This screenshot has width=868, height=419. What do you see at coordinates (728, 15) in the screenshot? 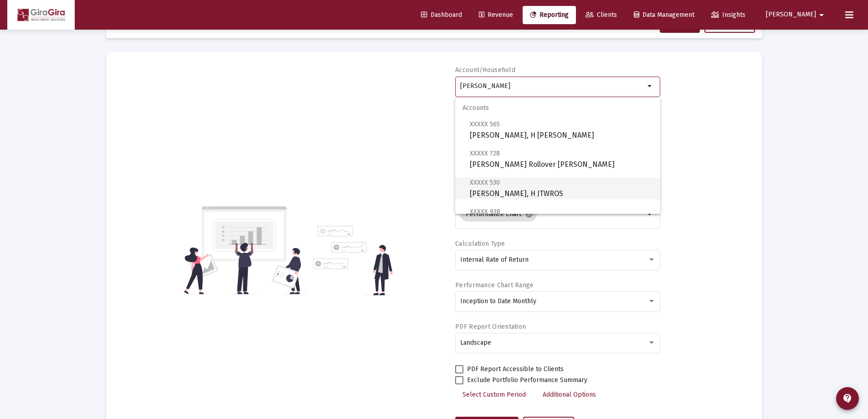
I see `a: Insights` at bounding box center [728, 15].